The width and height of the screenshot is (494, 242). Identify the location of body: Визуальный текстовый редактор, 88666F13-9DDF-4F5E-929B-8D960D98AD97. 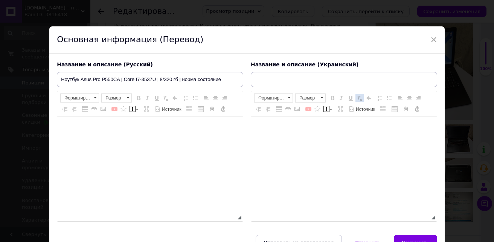
(127, 105).